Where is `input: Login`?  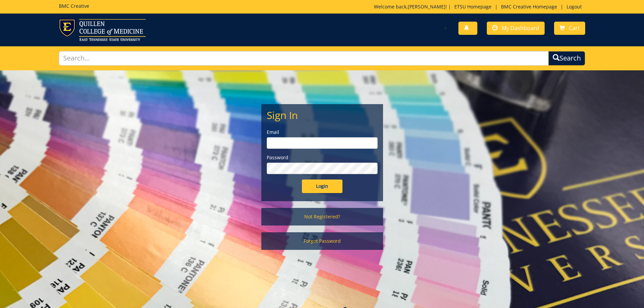
input: Login is located at coordinates (322, 186).